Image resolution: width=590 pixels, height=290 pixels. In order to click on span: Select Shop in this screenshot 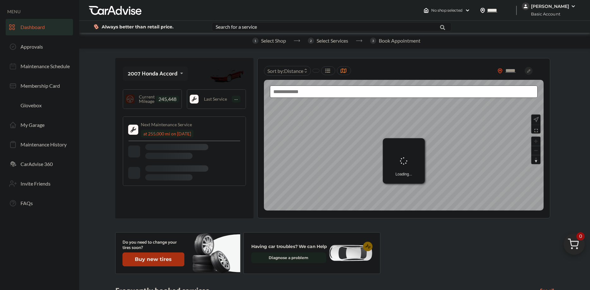, I will do `click(273, 41)`.